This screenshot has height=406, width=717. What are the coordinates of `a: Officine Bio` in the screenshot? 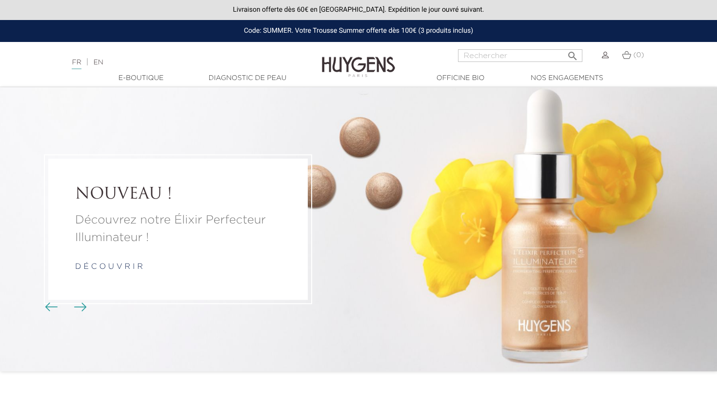 It's located at (460, 78).